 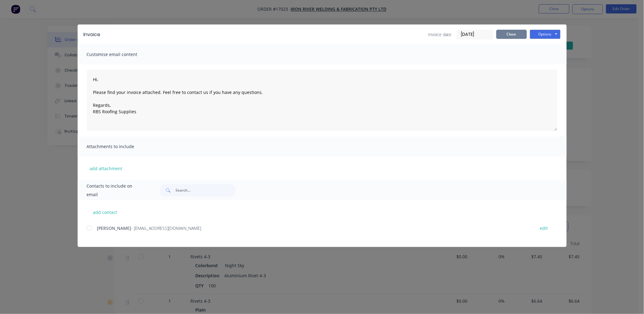 What do you see at coordinates (92, 35) in the screenshot?
I see `div: Invoice` at bounding box center [92, 35].